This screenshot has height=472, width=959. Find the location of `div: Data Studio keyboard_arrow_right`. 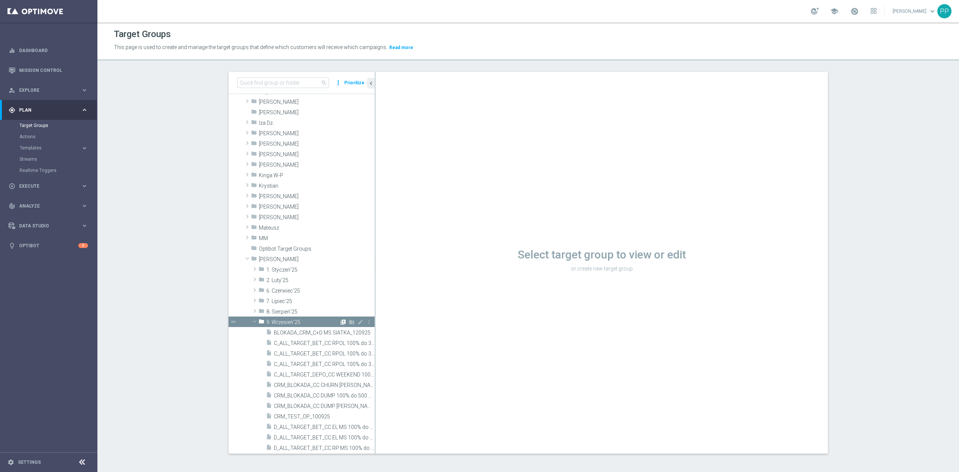

div: Data Studio keyboard_arrow_right is located at coordinates (48, 226).